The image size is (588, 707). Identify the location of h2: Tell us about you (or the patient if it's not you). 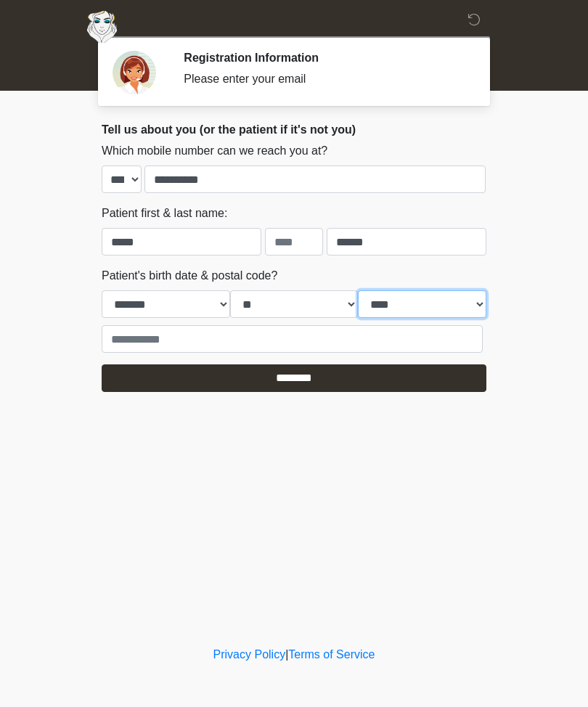
(294, 129).